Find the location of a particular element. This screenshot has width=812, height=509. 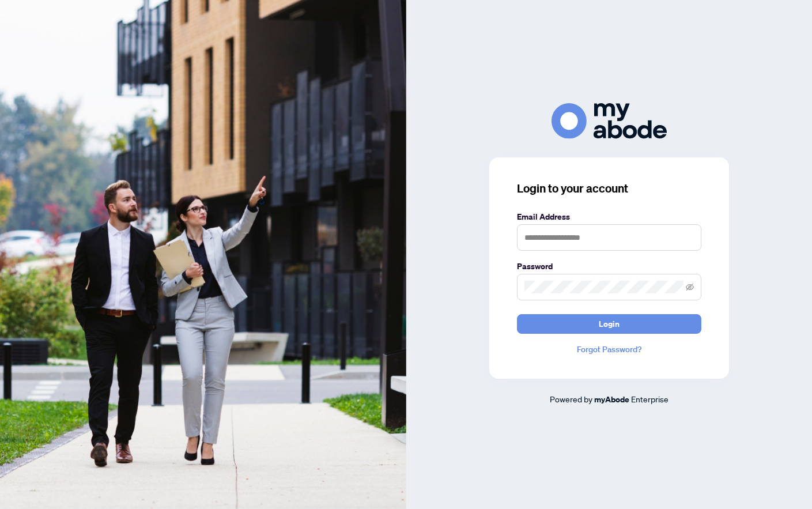

span: eye-invisible is located at coordinates (690, 286).